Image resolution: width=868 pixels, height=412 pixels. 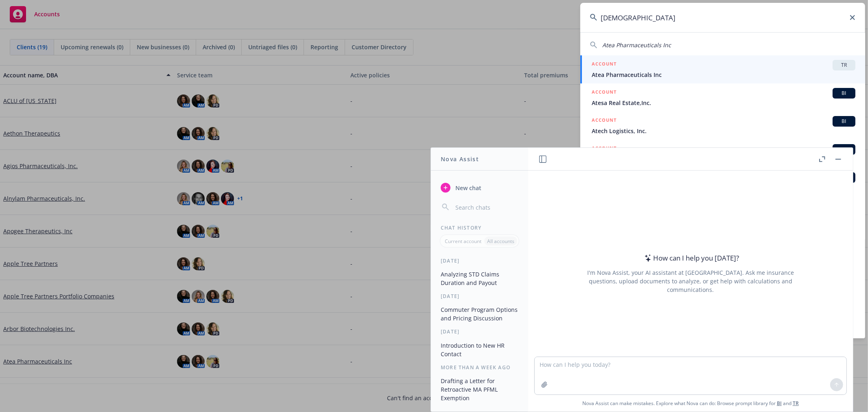 I want to click on h1: Nova Assist, so click(x=460, y=159).